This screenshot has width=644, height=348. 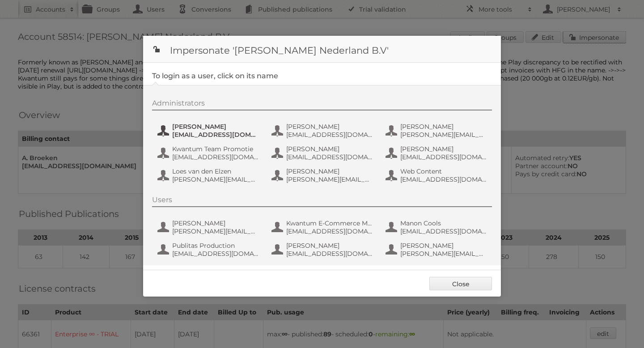 What do you see at coordinates (443, 171) in the screenshot?
I see `span: Web Content` at bounding box center [443, 171].